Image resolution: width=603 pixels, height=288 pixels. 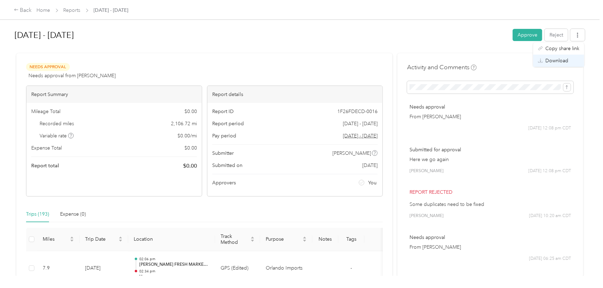 What do you see at coordinates (48, 67) in the screenshot?
I see `span: Needs Approval` at bounding box center [48, 67].